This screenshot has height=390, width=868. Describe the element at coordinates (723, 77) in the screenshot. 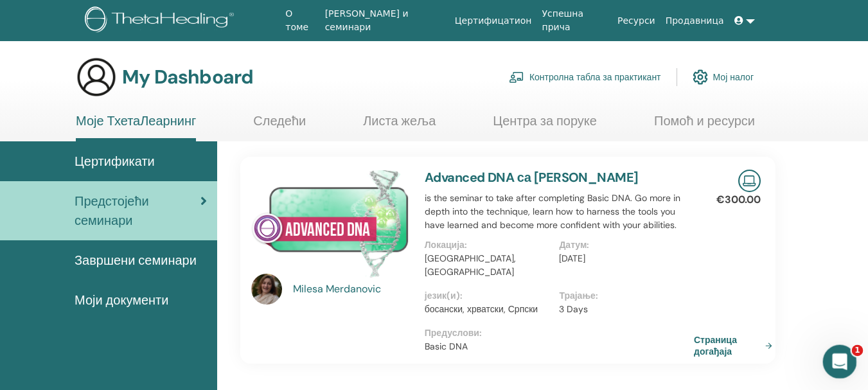

I see `a: Мој налог` at that location.